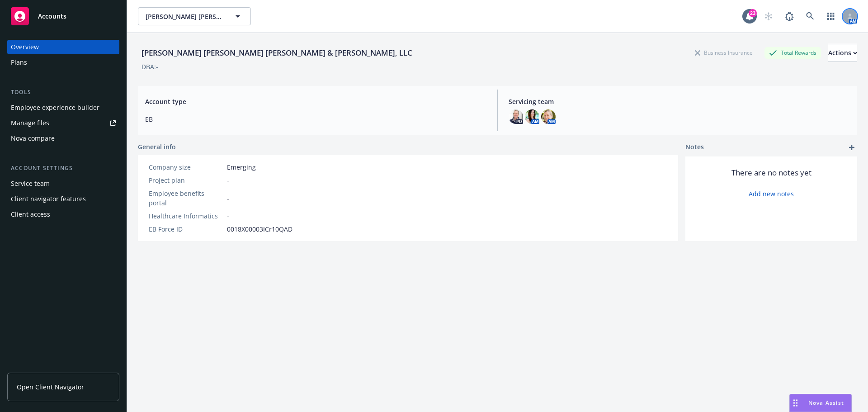 The height and width of the screenshot is (412, 868). I want to click on a: Plans, so click(63, 62).